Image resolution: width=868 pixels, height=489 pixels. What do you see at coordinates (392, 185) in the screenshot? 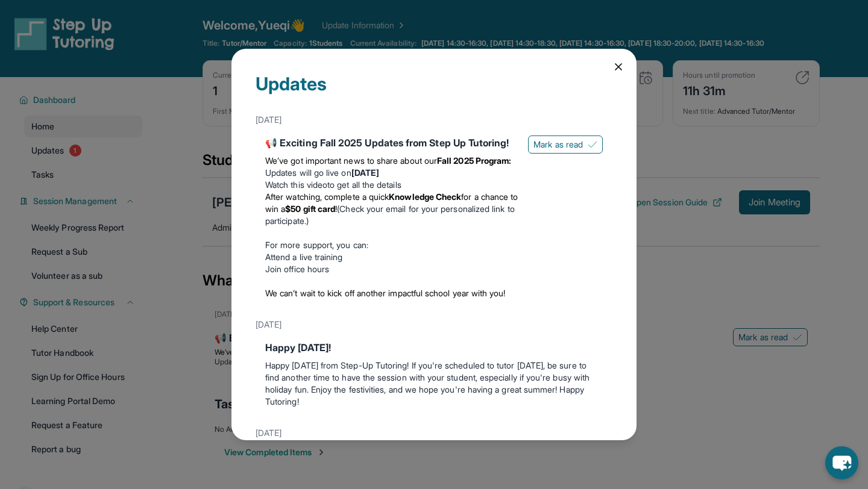
I see `li: to get all the details` at bounding box center [392, 185].